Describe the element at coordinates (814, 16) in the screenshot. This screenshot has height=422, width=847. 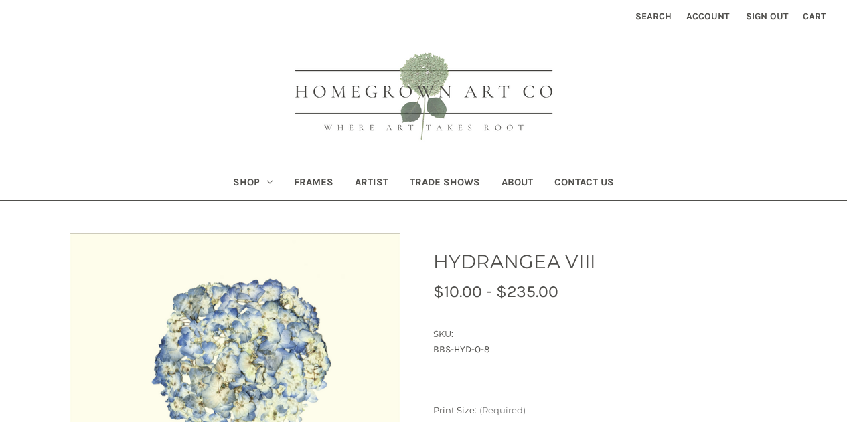
I see `span: Cart` at that location.